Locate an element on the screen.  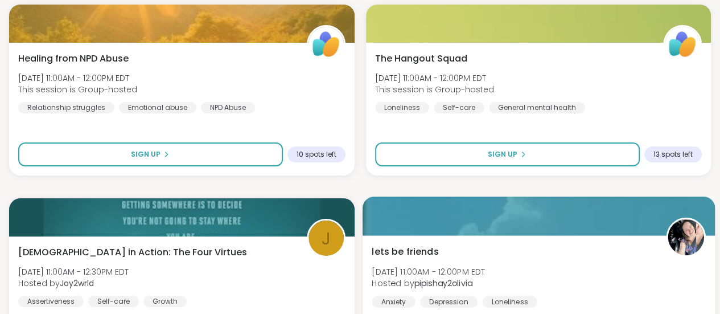
div: Anxiety is located at coordinates (393, 301).